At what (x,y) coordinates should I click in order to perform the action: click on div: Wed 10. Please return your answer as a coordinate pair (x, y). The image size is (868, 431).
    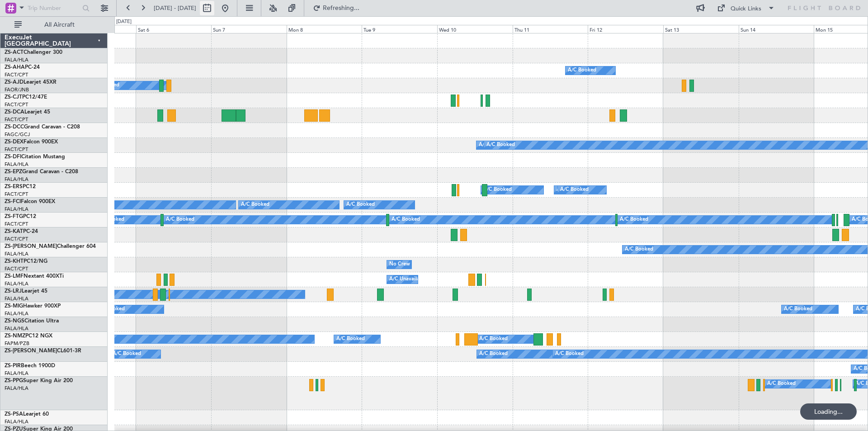
    Looking at the image, I should click on (475, 29).